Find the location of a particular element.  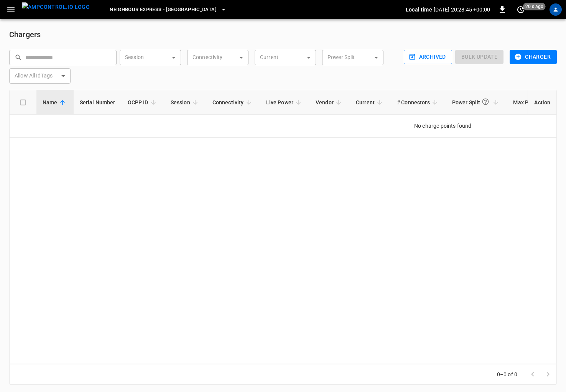

span: OCPP ID is located at coordinates (143, 102).